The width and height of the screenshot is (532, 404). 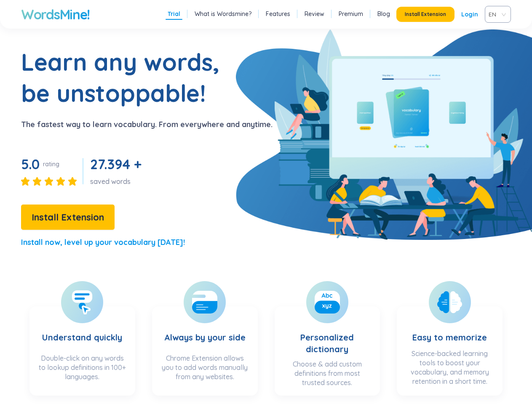 What do you see at coordinates (205, 332) in the screenshot?
I see `h3: Always by your side` at bounding box center [205, 332].